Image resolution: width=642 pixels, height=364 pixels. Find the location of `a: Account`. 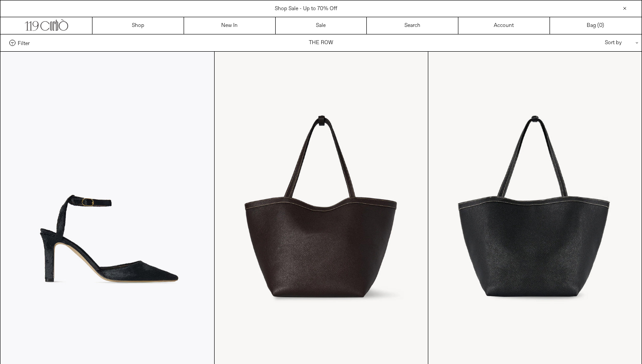

a: Account is located at coordinates (504, 26).